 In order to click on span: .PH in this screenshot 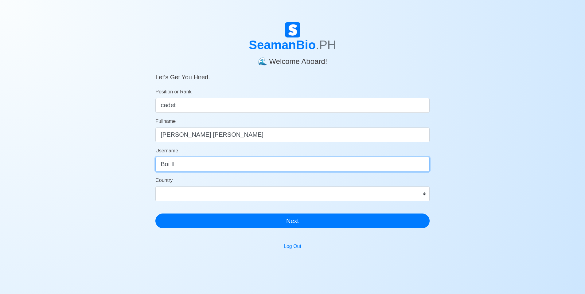, I will do `click(326, 45)`.